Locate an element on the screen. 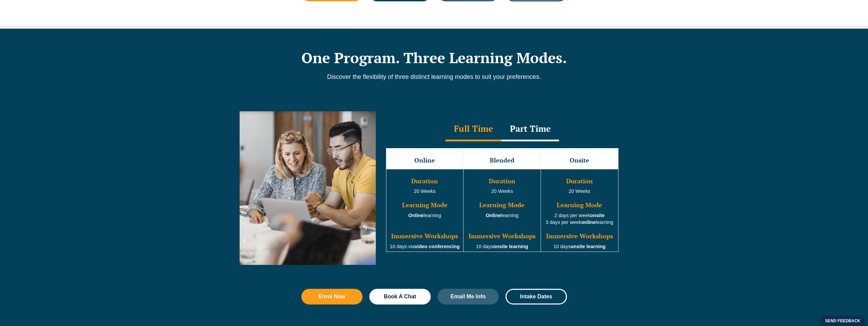  td: learning 10 days via is located at coordinates (425, 210).